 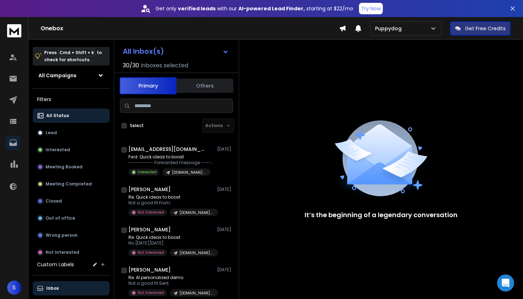 What do you see at coordinates (171, 203) in the screenshot?
I see `p: Not a good fit From:` at bounding box center [171, 203].